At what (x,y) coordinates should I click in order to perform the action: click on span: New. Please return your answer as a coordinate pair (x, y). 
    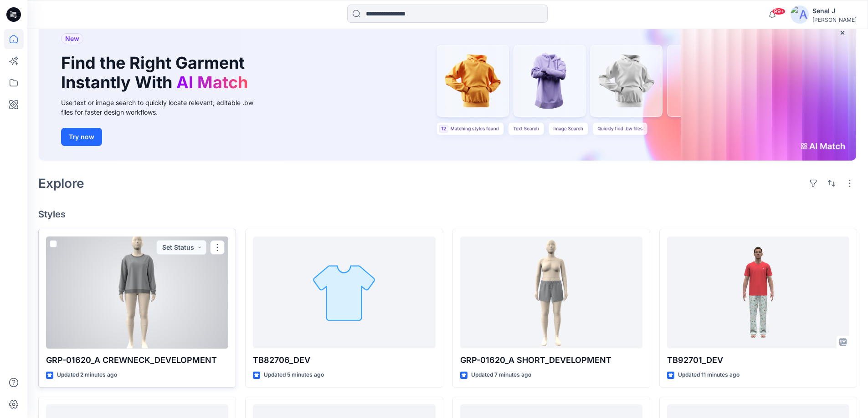
    Looking at the image, I should click on (72, 39).